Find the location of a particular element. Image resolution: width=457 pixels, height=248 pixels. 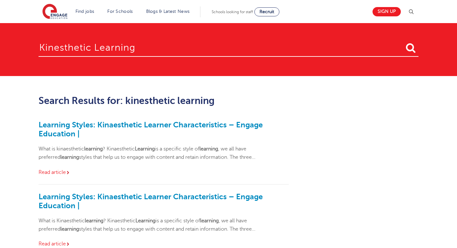

span: What is Kinaesthetic ? Kinaesthetic is a specific style of , we all have preferred styles that he... is located at coordinates (147, 225).